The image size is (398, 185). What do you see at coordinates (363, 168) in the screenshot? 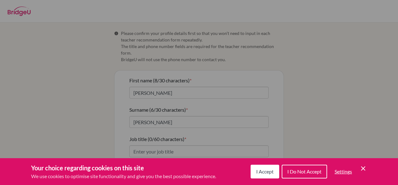
I see `button: Save and close` at bounding box center [363, 168].